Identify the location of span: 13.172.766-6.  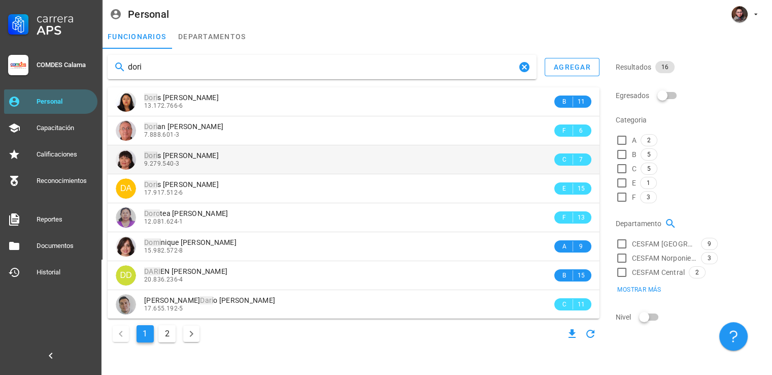
(164, 106).